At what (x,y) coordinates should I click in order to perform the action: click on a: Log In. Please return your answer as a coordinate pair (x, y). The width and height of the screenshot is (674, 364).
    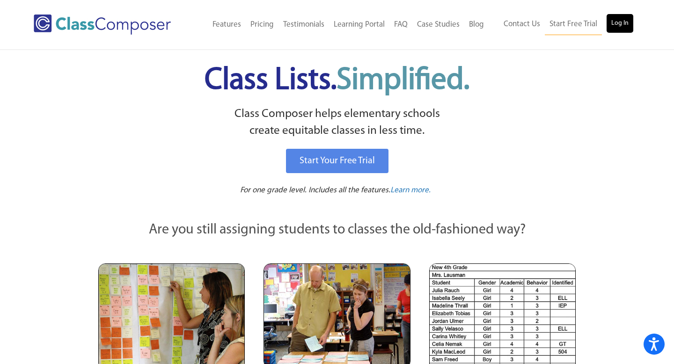
    Looking at the image, I should click on (620, 23).